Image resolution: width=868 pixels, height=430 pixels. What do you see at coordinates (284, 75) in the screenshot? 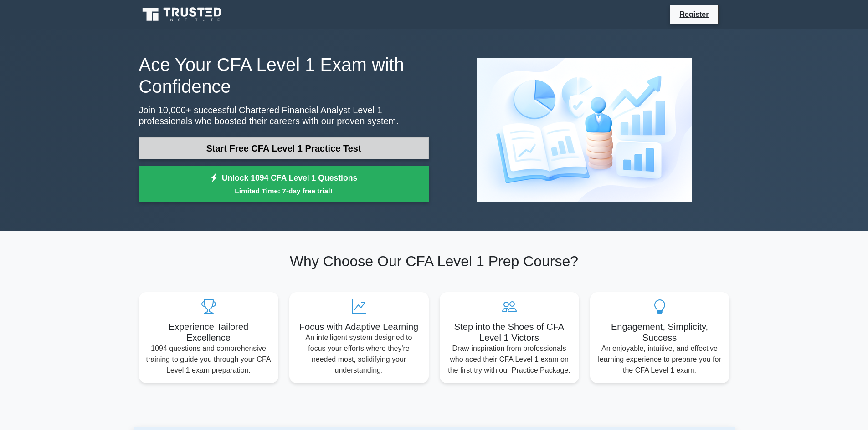
I see `h1: Ace Your CFA Level 1 Exam with Confidence` at bounding box center [284, 75].